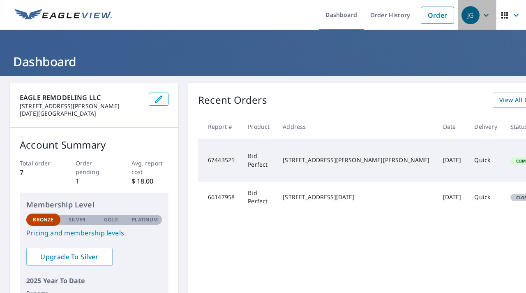  What do you see at coordinates (471, 15) in the screenshot?
I see `div: JG` at bounding box center [471, 15].